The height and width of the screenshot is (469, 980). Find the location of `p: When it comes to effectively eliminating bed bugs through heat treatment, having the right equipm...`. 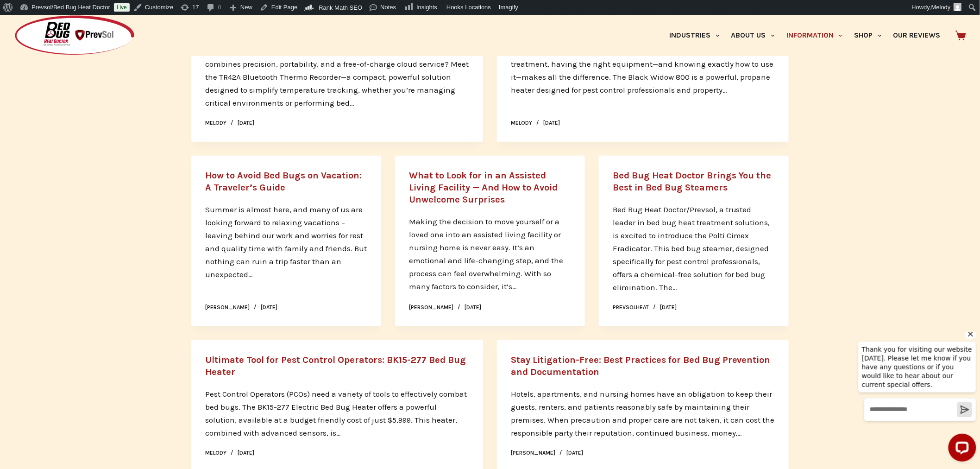

p: When it comes to effectively eliminating bed bugs through heat treatment, having the right equipm... is located at coordinates (643, 70).